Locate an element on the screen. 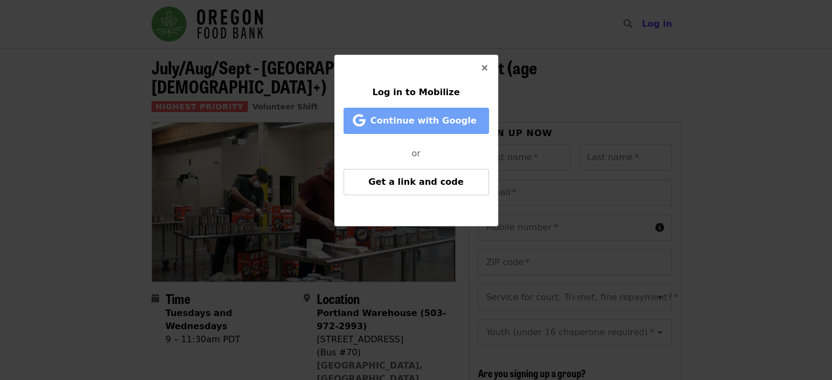  span: Log in to Mobilize is located at coordinates (416, 92).